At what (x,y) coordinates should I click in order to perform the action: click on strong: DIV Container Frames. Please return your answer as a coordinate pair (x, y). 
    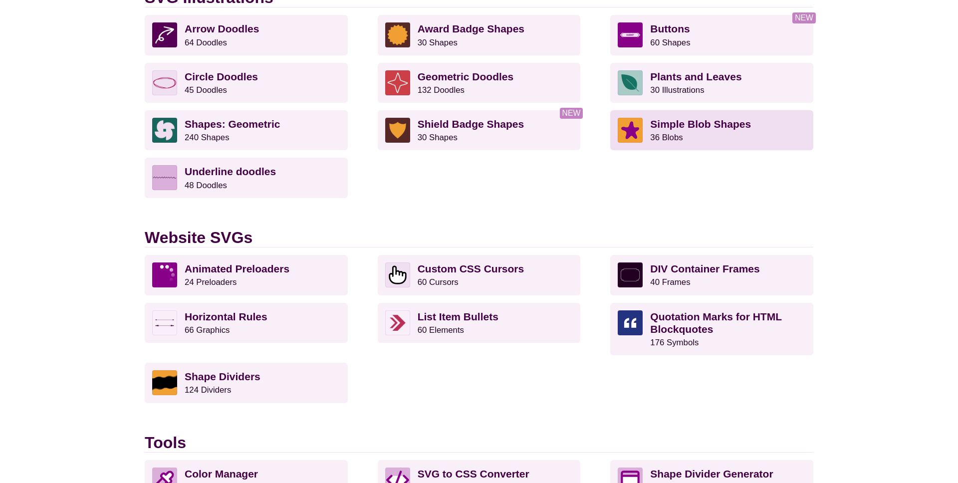
    Looking at the image, I should click on (705, 269).